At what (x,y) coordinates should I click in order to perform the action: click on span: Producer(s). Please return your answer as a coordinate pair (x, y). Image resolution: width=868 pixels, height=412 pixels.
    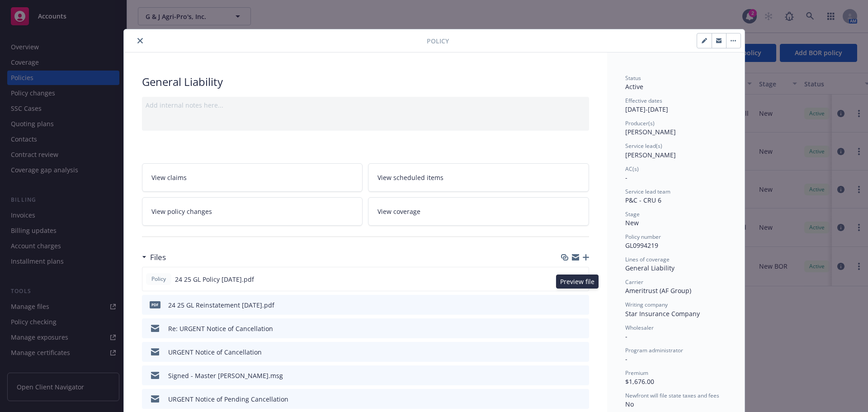
    Looking at the image, I should click on (640, 123).